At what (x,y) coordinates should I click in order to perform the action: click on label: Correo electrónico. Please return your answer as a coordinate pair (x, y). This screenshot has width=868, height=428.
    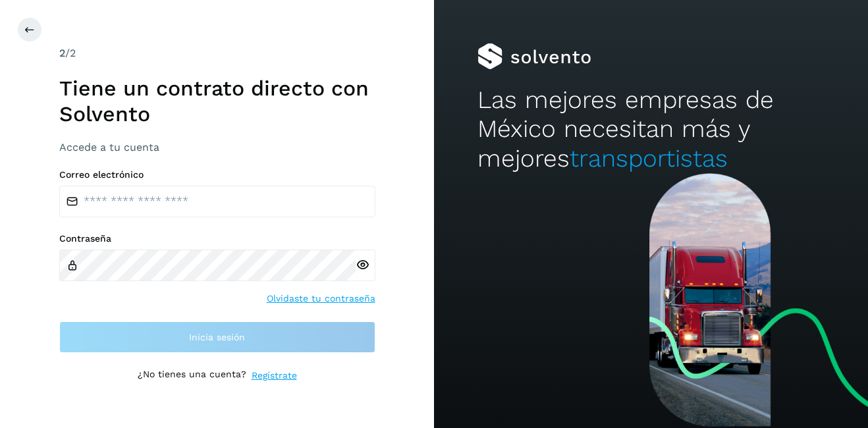
    Looking at the image, I should click on (217, 175).